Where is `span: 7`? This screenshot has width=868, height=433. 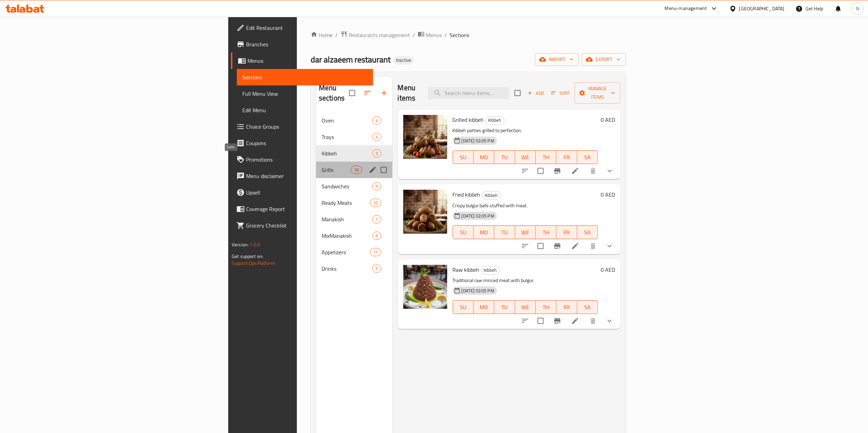 span: 7 is located at coordinates (376, 219).